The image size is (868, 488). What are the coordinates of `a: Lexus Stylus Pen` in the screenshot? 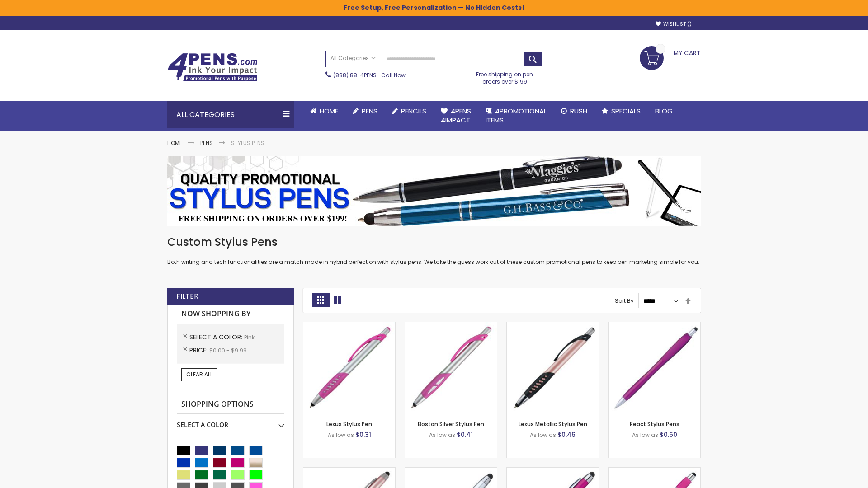 It's located at (349, 424).